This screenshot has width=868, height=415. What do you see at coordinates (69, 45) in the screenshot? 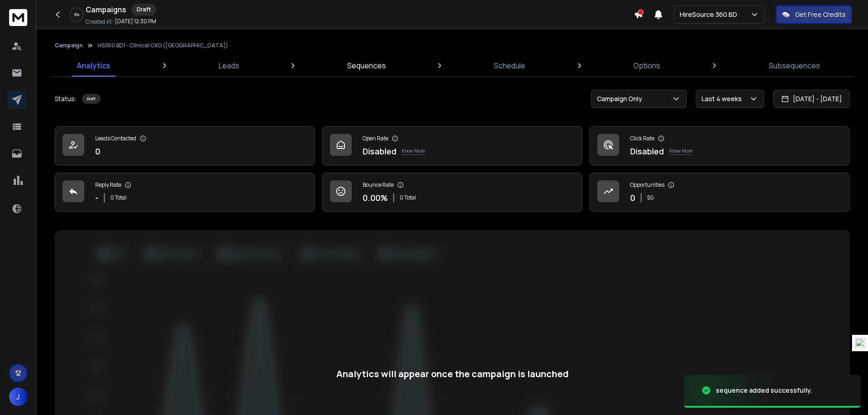
I see `button: Campaign` at bounding box center [69, 45].